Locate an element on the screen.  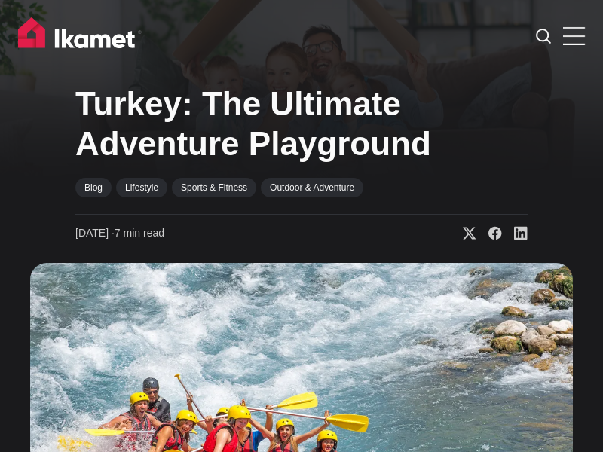
a: Share on Linkedin is located at coordinates (515, 234).